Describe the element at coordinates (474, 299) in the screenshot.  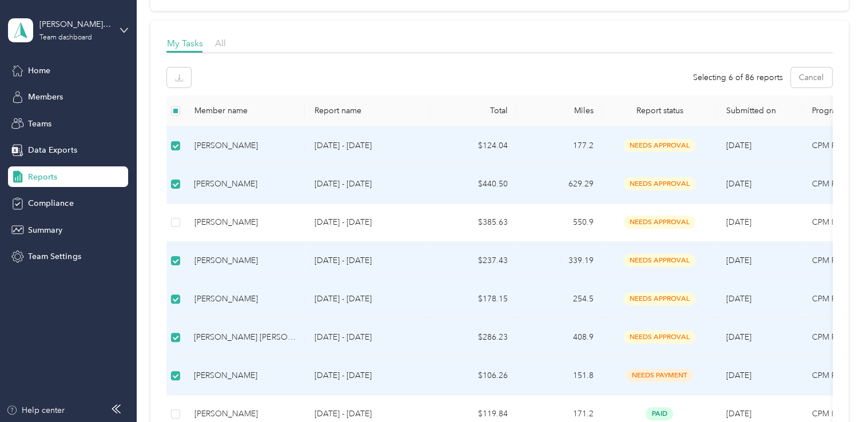
I see `td: $178.15` at that location.